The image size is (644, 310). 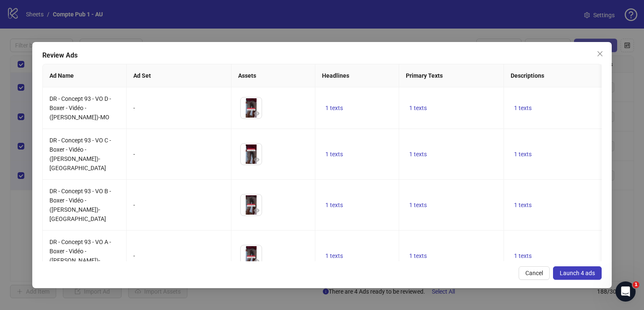 I want to click on span: Cancel, so click(x=535, y=273).